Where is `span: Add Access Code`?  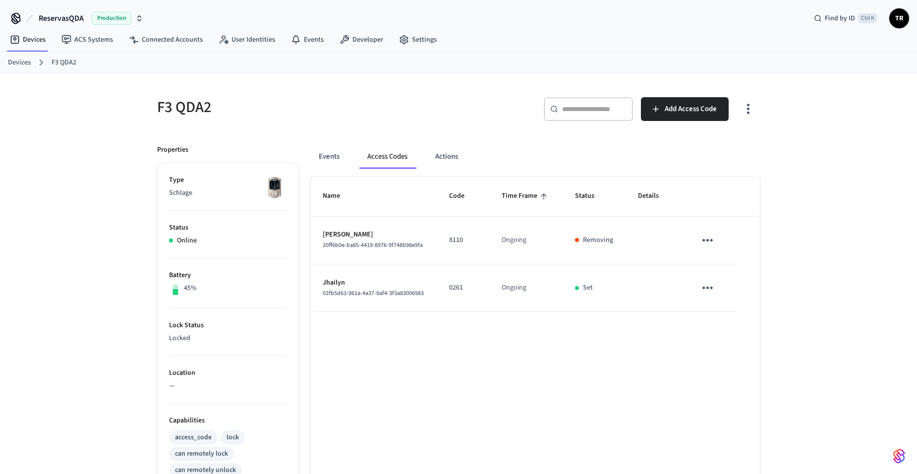 span: Add Access Code is located at coordinates (690, 109).